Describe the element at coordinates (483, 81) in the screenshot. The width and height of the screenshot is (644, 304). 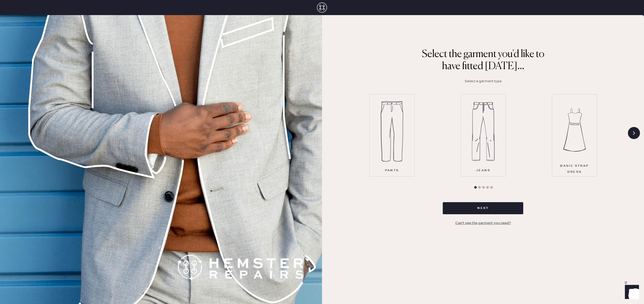
I see `p: Select a garment type` at that location.